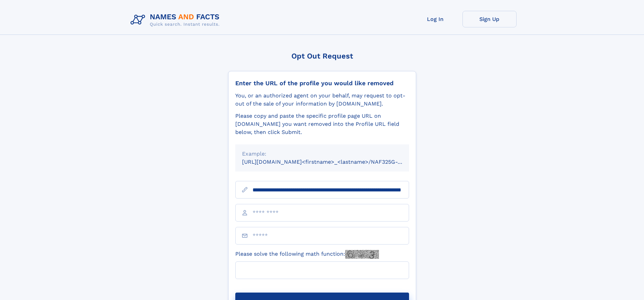 The image size is (644, 300). What do you see at coordinates (322, 83) in the screenshot?
I see `div: Enter the URL of the profile you would like removed` at bounding box center [322, 83].